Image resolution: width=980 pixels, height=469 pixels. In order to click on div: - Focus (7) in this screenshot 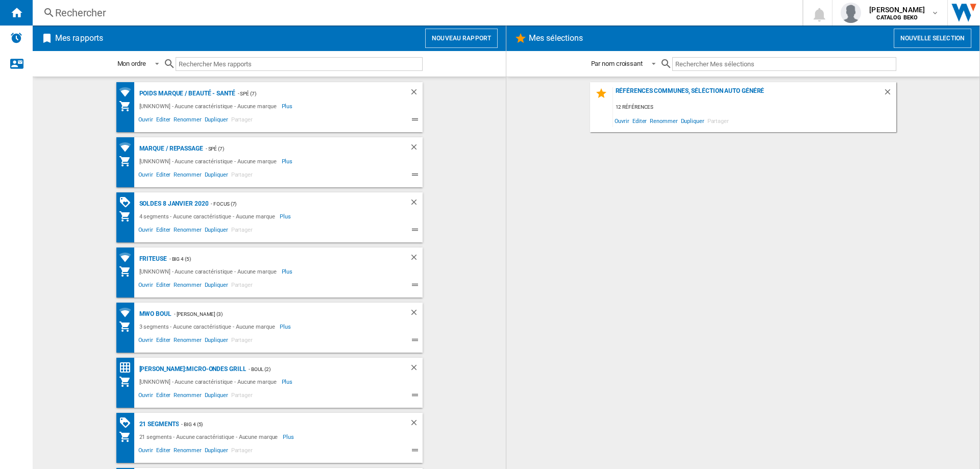, I will do `click(298, 204)`.